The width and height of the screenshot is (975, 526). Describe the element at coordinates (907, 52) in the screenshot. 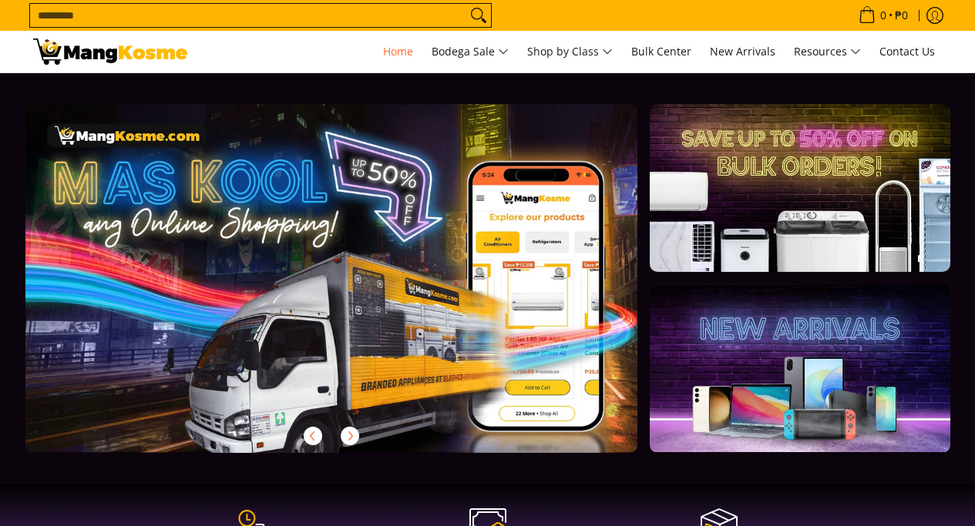

I see `a: Contact Us` at that location.